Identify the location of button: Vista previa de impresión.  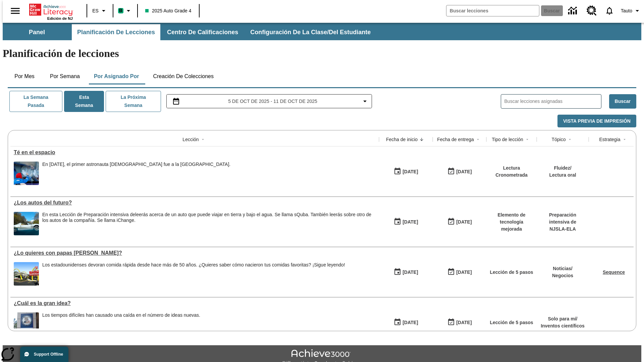
(597, 121).